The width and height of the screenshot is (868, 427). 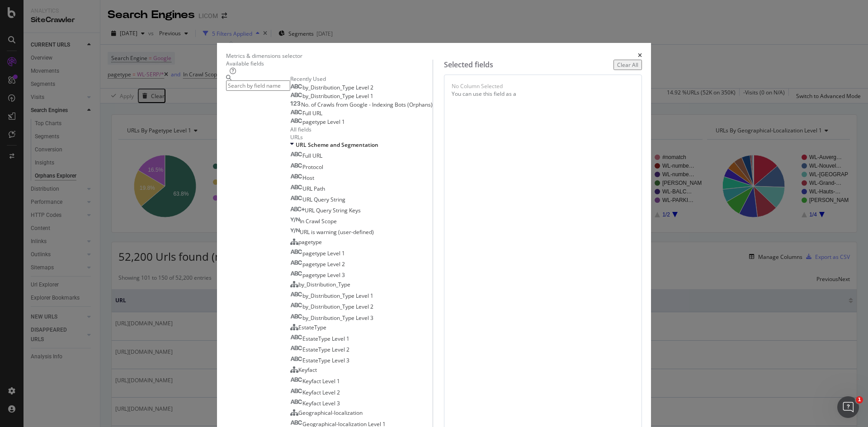 I want to click on div: No Column Selected, so click(x=477, y=86).